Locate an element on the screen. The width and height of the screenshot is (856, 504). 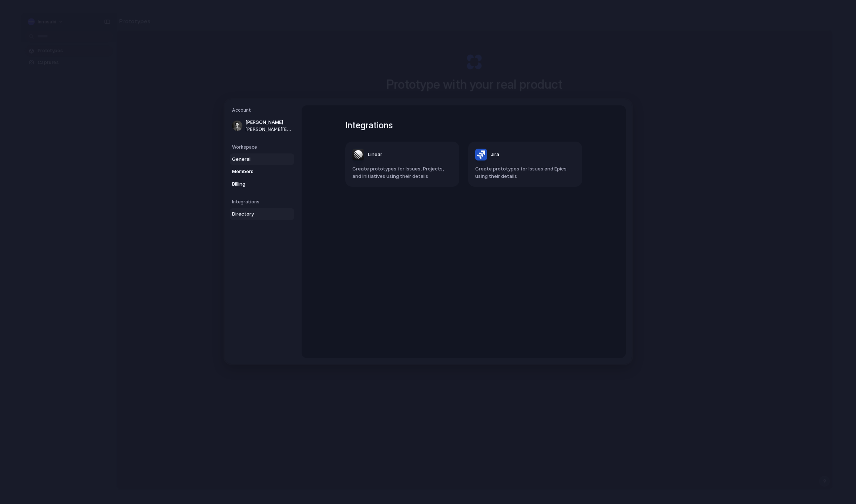
span: Billing is located at coordinates (256, 184).